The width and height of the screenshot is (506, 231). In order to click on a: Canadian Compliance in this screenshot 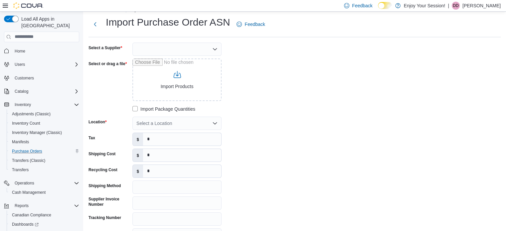, I will do `click(32, 215)`.